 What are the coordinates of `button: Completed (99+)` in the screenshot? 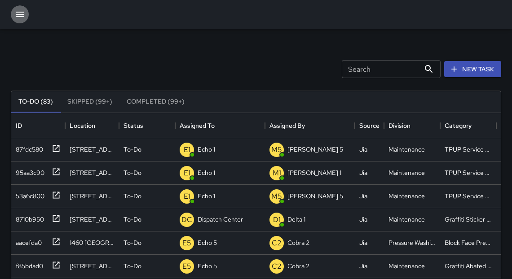 It's located at (155, 102).